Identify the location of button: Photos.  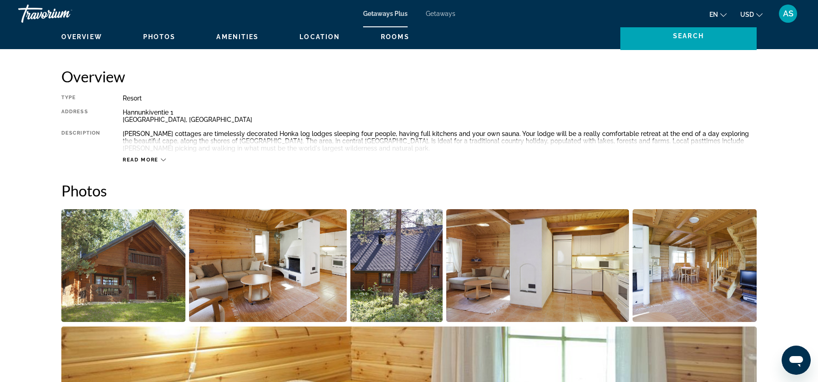
(160, 37).